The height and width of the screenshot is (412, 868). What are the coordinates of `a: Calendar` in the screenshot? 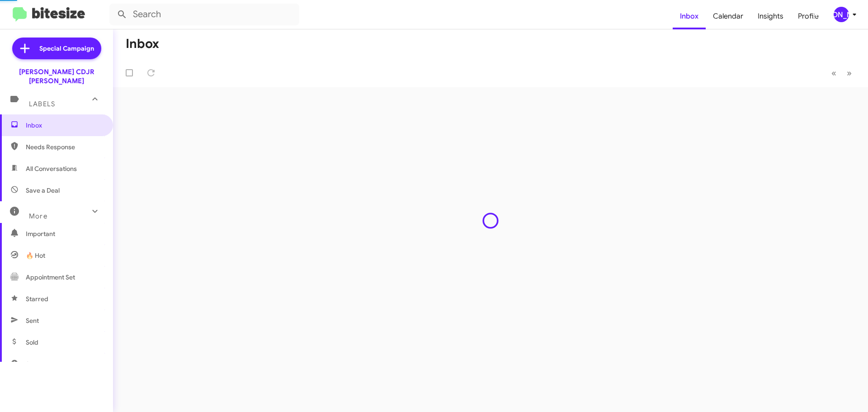 It's located at (728, 16).